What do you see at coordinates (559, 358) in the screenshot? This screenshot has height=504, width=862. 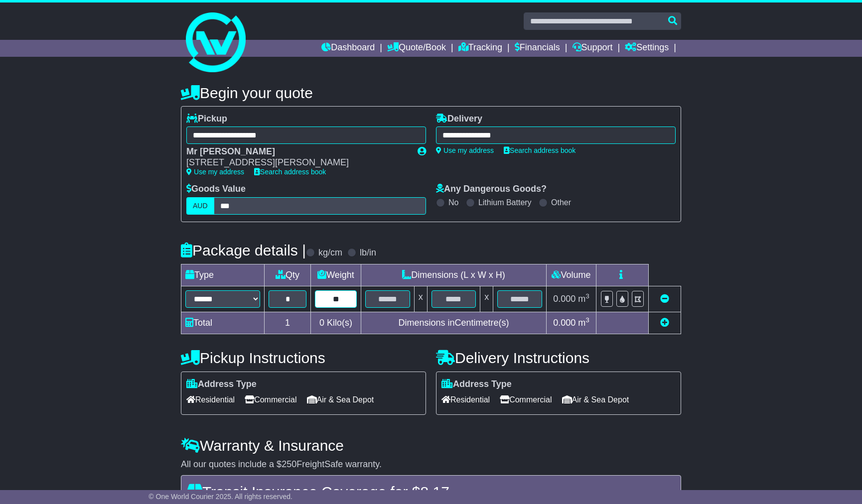 I see `h4: Delivery Instructions` at bounding box center [559, 358].